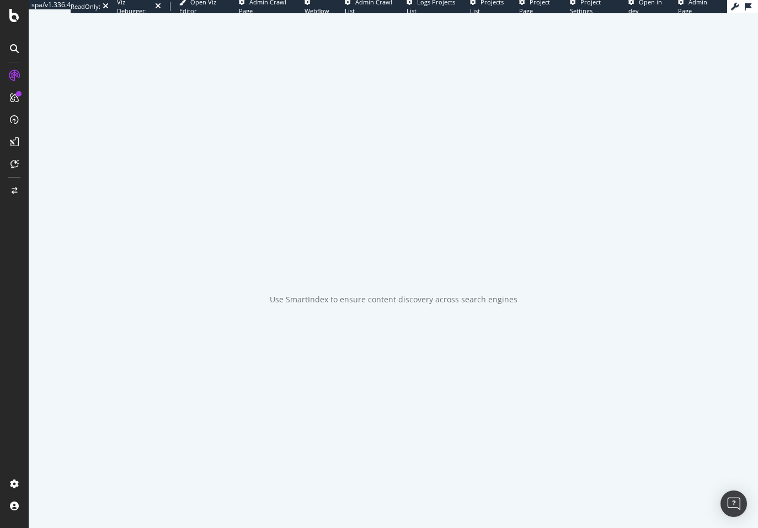  Describe the element at coordinates (393, 257) in the screenshot. I see `div: animation` at that location.